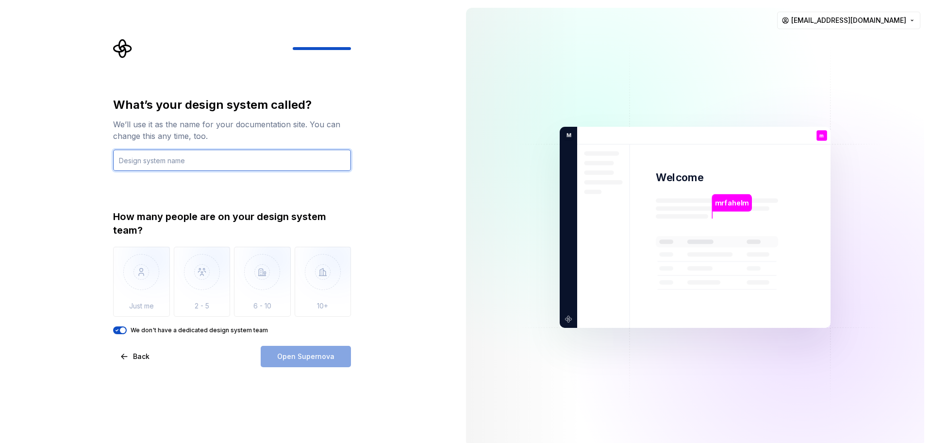  I want to click on span: Back, so click(141, 356).